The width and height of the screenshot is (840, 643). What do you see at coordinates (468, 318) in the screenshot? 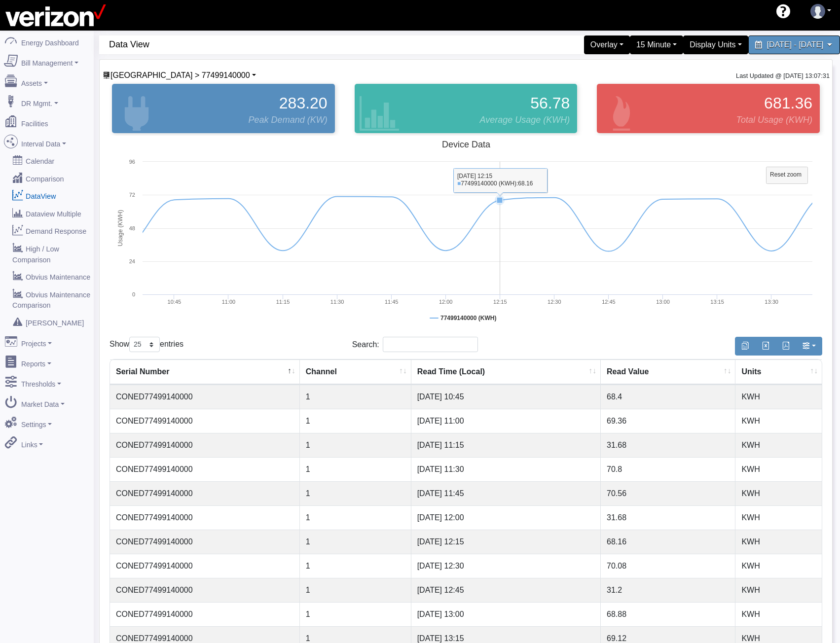
I see `tspan: 77499140000 (KWH)` at bounding box center [468, 318].